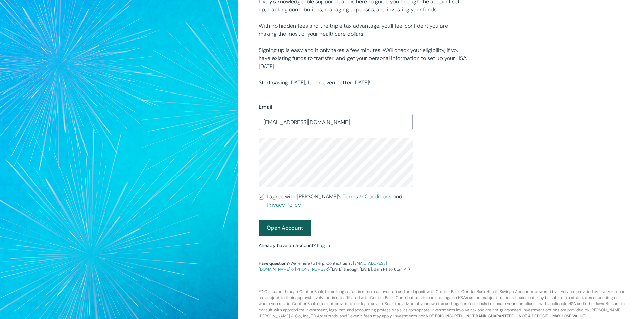 The height and width of the screenshot is (319, 644). I want to click on b: NOT FDIC INSURED - NOT BANK GUARANTEED - NOT A DEPOSIT - MAY LOSE VALUE., so click(506, 316).